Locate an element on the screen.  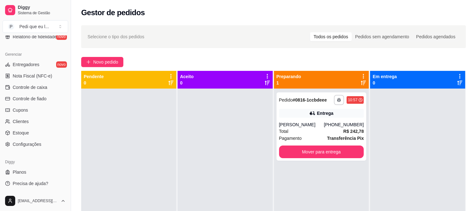
span: Diggy is located at coordinates (42, 8).